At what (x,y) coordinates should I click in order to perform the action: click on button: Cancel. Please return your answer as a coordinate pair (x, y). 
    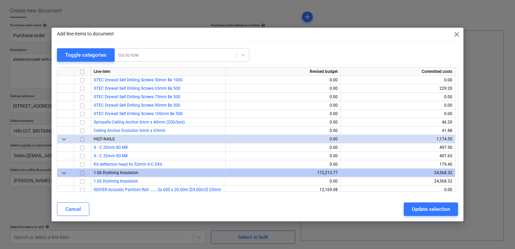
    Looking at the image, I should click on (73, 209).